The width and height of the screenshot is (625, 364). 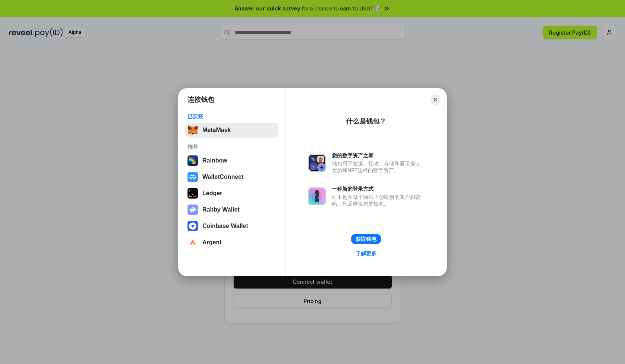 I want to click on div: 获取钱包, so click(x=366, y=239).